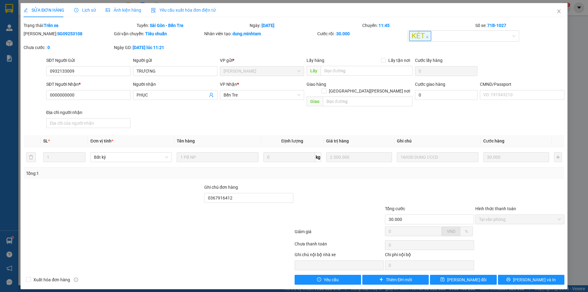  Describe the element at coordinates (430, 84) in the screenshot. I see `label: Cước giao hàng` at that location.